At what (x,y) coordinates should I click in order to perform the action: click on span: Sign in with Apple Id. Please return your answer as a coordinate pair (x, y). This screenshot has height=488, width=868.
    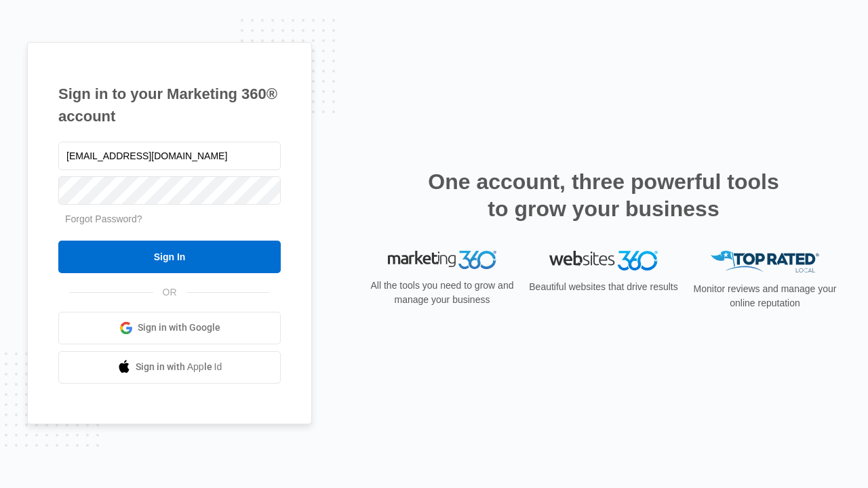
    Looking at the image, I should click on (179, 367).